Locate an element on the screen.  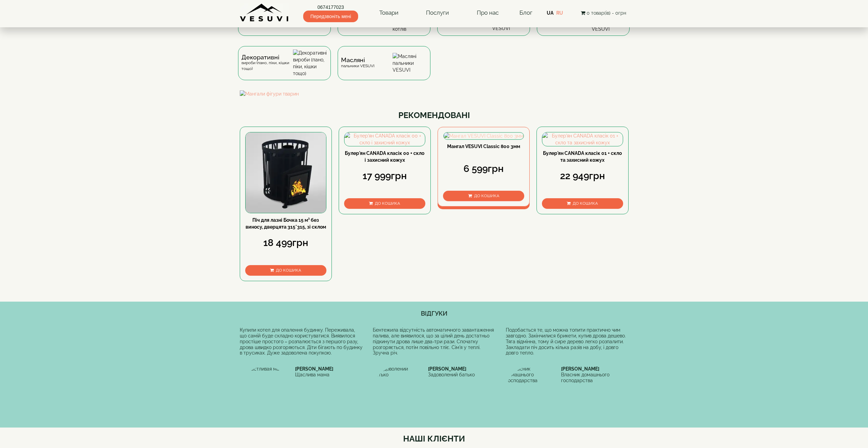
a: Мангал VESUVI Classic 800 3мм is located at coordinates (484, 146).